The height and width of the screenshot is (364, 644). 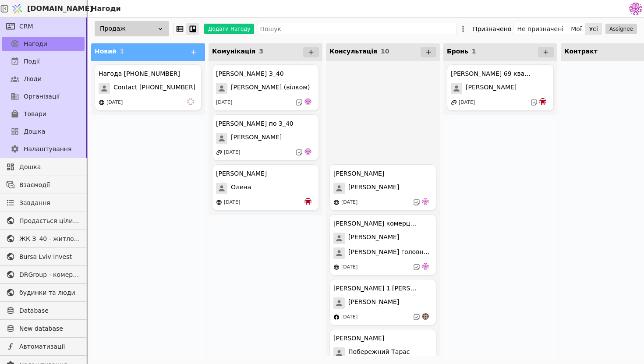 I want to click on span: Товари, so click(x=35, y=114).